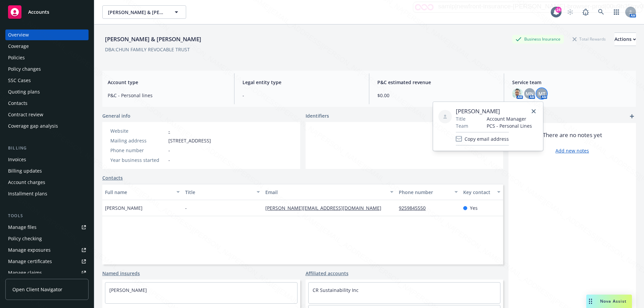 The width and height of the screenshot is (644, 308). Describe the element at coordinates (47, 159) in the screenshot. I see `a: Invoices` at that location.